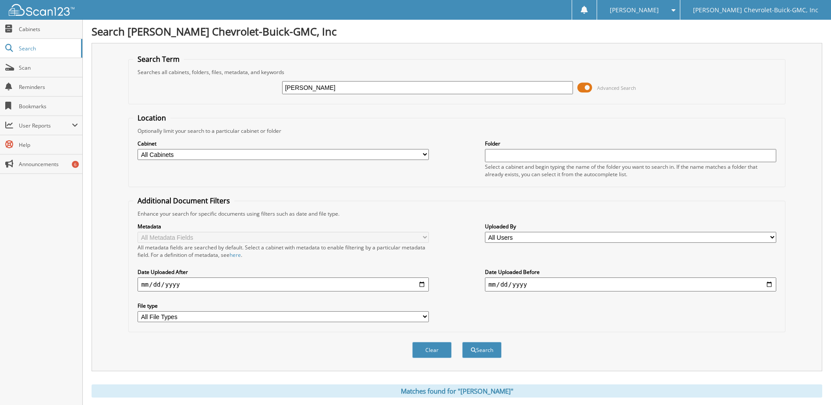 This screenshot has height=405, width=831. Describe the element at coordinates (159, 59) in the screenshot. I see `legend: Search Term` at that location.